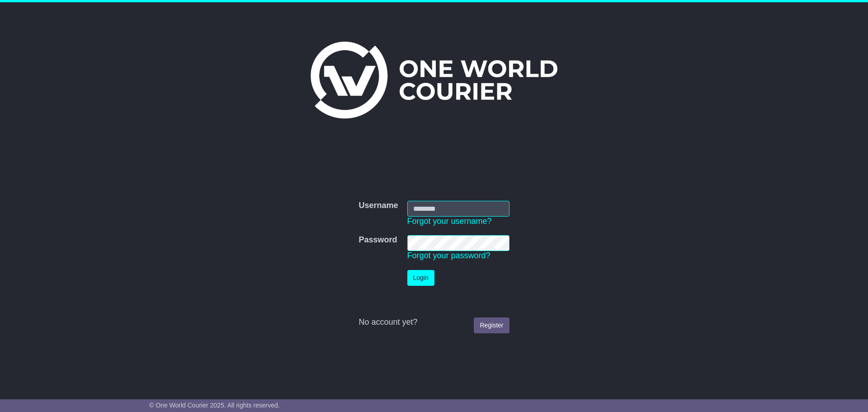  What do you see at coordinates (421, 278) in the screenshot?
I see `button: Login` at bounding box center [421, 278].